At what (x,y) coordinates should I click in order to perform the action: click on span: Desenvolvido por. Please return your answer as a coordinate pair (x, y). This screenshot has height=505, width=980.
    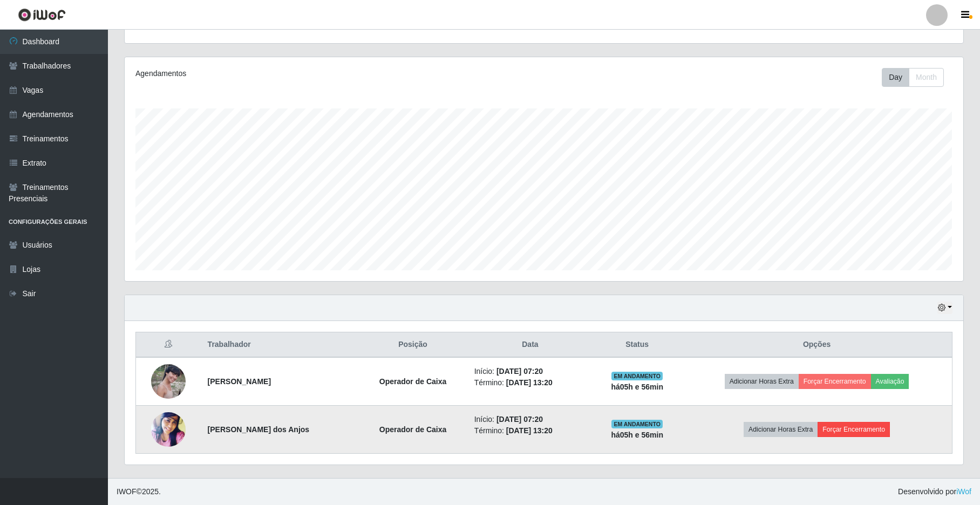
    Looking at the image, I should click on (934, 492).